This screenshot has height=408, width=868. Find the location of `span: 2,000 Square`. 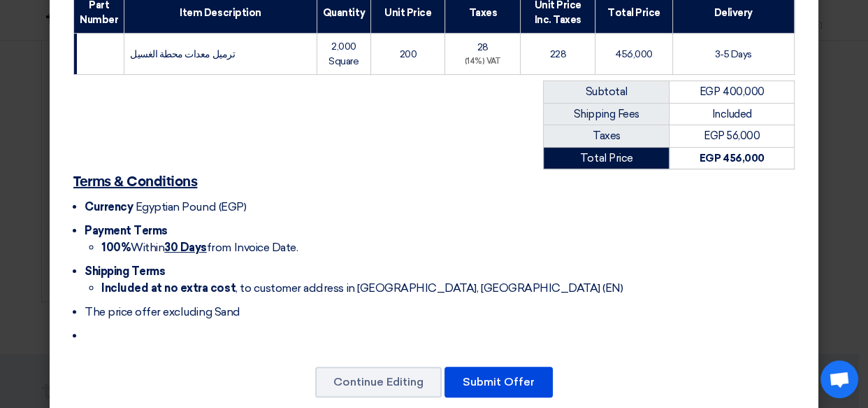

span: 2,000 Square is located at coordinates (343, 54).